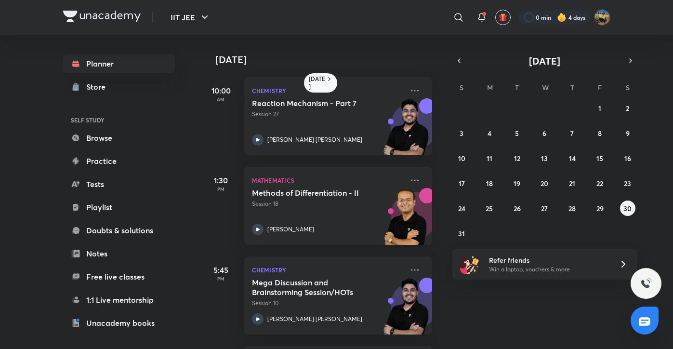 Image resolution: width=673 pixels, height=349 pixels. What do you see at coordinates (545, 158) in the screenshot?
I see `button: August 13, 2025` at bounding box center [545, 158].